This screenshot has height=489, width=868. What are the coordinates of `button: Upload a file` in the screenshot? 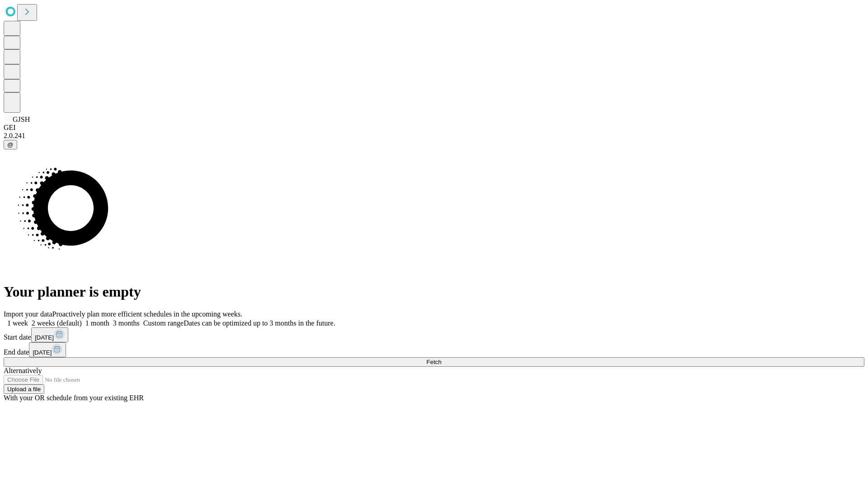 It's located at (24, 389).